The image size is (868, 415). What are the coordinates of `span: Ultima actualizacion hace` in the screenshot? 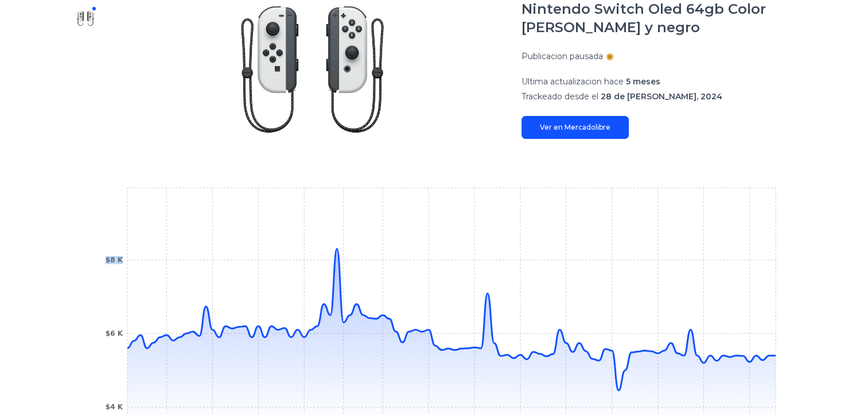 It's located at (572, 82).